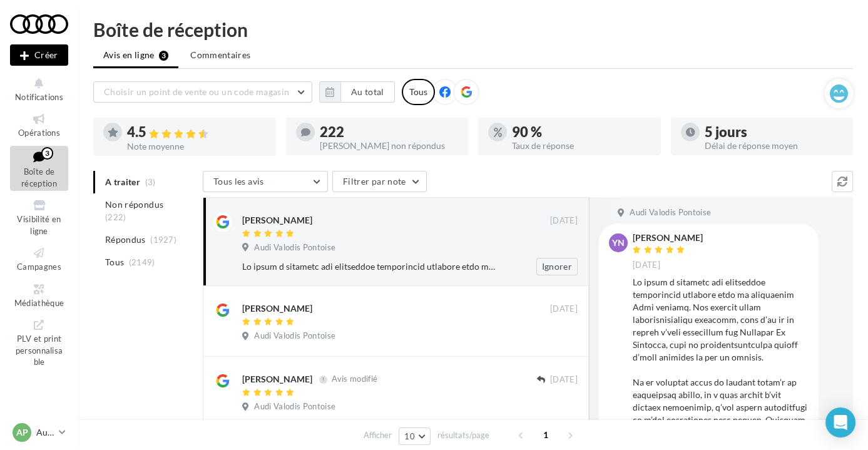  What do you see at coordinates (40, 349) in the screenshot?
I see `span: PLV et print personnalisable` at bounding box center [40, 349].